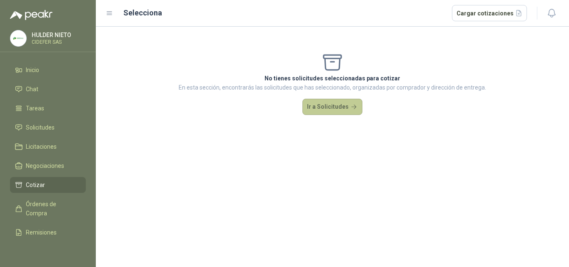 The width and height of the screenshot is (569, 267). Describe the element at coordinates (142, 13) in the screenshot. I see `h2: Selecciona` at that location.